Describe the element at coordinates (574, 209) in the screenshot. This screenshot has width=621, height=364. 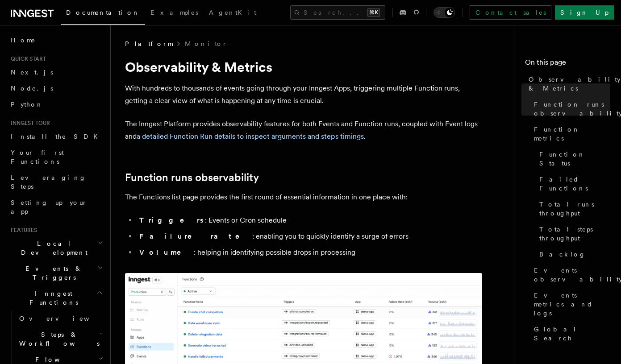
I see `span: Total runs throughput` at that location.